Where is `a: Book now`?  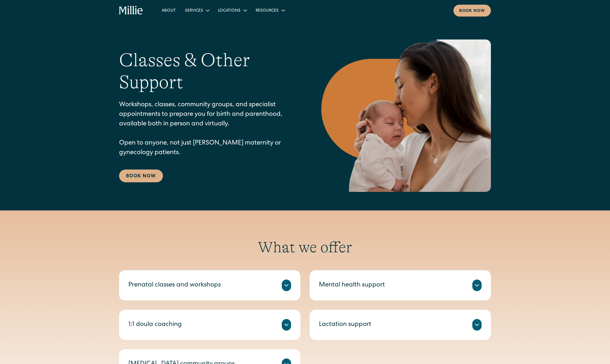
a: Book now is located at coordinates (472, 10).